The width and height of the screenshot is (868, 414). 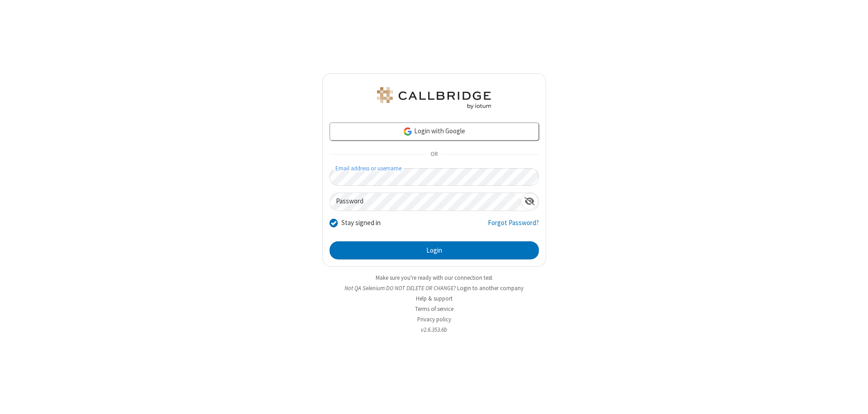 I want to click on label: Stay signed in, so click(x=361, y=223).